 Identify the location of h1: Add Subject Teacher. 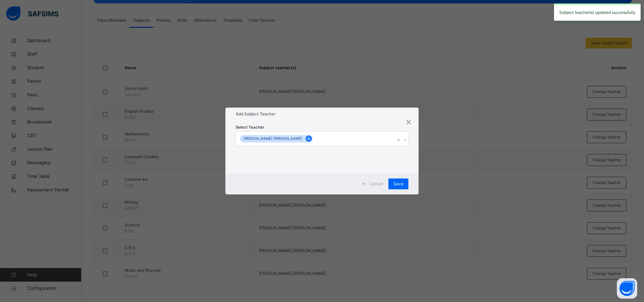
(322, 114).